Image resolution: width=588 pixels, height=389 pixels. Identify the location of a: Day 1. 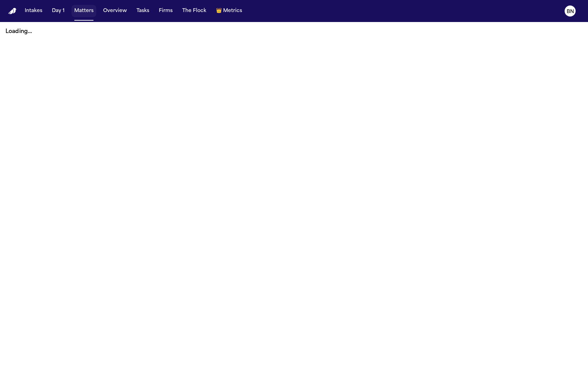
(58, 11).